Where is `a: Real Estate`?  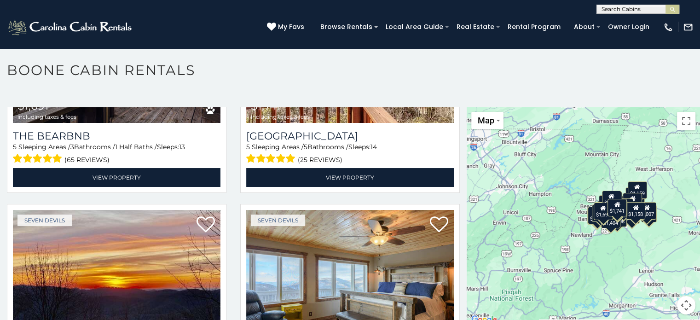 a: Real Estate is located at coordinates (475, 27).